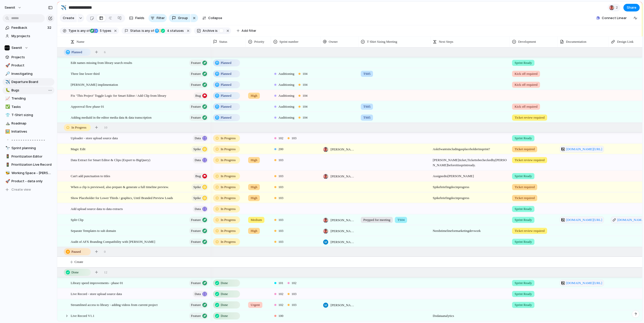  I want to click on span: statuses, so click(174, 31).